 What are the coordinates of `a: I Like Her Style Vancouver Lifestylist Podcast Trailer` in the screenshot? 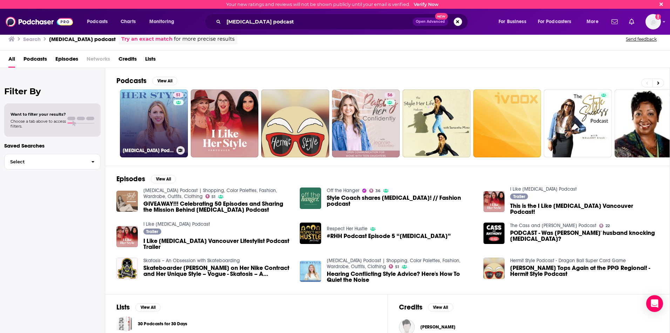 It's located at (217, 244).